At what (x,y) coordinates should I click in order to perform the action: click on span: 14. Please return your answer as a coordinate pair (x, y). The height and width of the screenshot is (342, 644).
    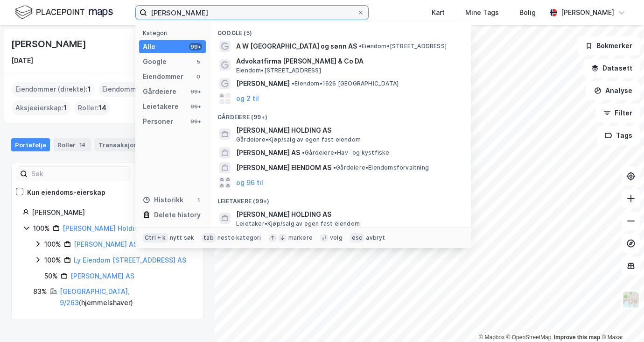
    Looking at the image, I should click on (102, 108).